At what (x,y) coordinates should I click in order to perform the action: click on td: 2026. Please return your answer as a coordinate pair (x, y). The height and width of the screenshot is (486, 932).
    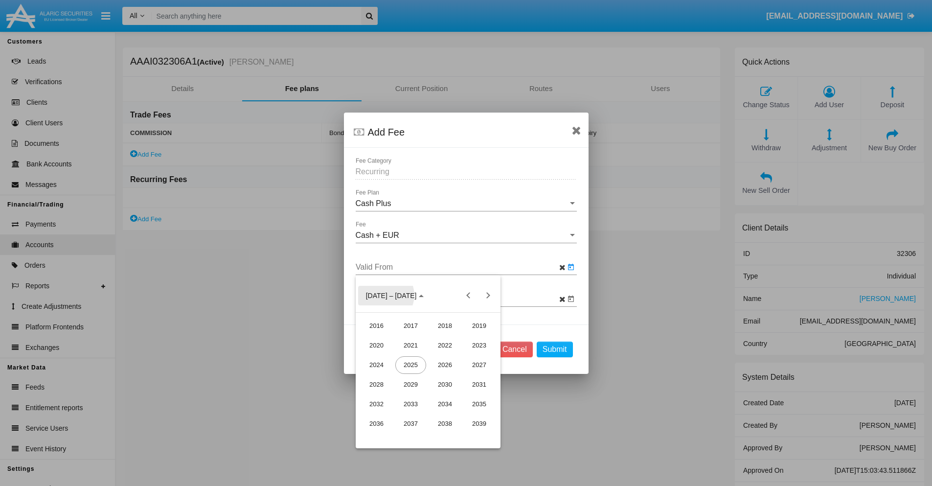
    Looking at the image, I should click on (445, 365).